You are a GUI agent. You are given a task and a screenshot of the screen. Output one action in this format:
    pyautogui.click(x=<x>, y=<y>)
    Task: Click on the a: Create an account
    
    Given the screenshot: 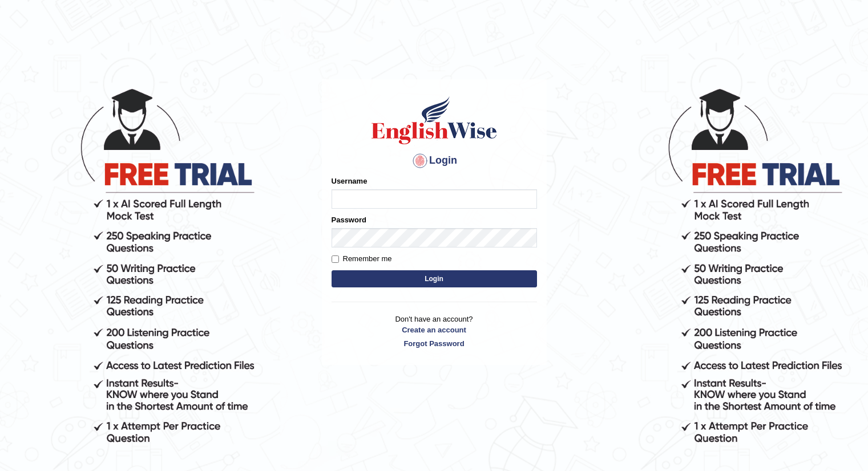 What is the action you would take?
    pyautogui.click(x=434, y=330)
    